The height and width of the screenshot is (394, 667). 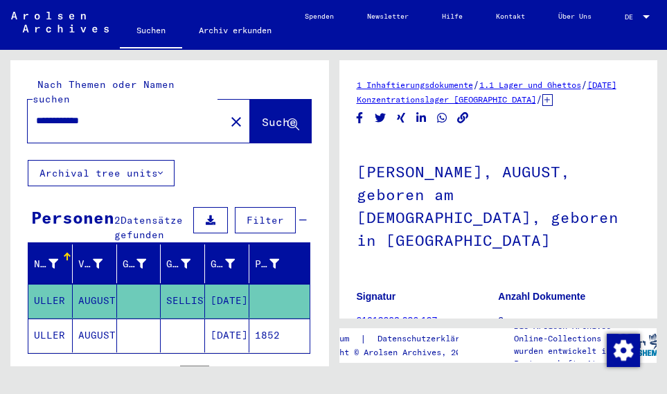 What do you see at coordinates (401, 118) in the screenshot?
I see `button: Share on Xing` at bounding box center [401, 118].